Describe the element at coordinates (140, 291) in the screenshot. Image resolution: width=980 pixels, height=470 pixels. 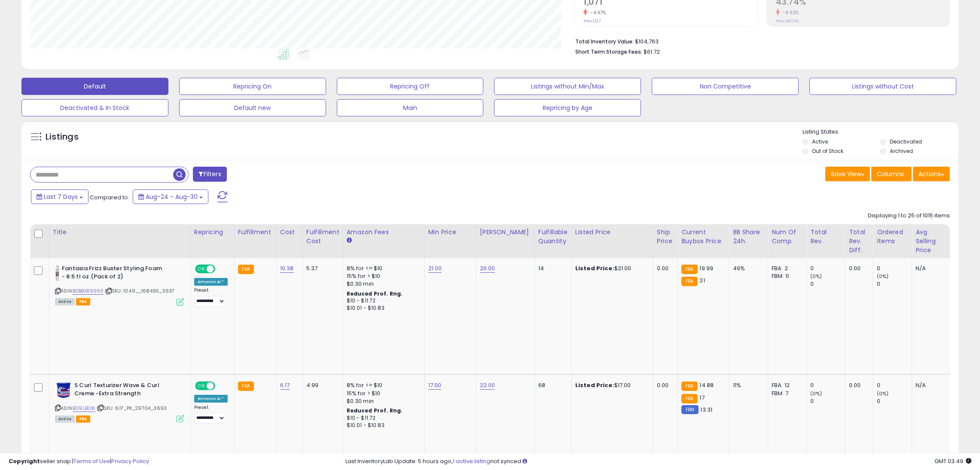
I see `span: | SKU: 10.49__168495_3637` at that location.